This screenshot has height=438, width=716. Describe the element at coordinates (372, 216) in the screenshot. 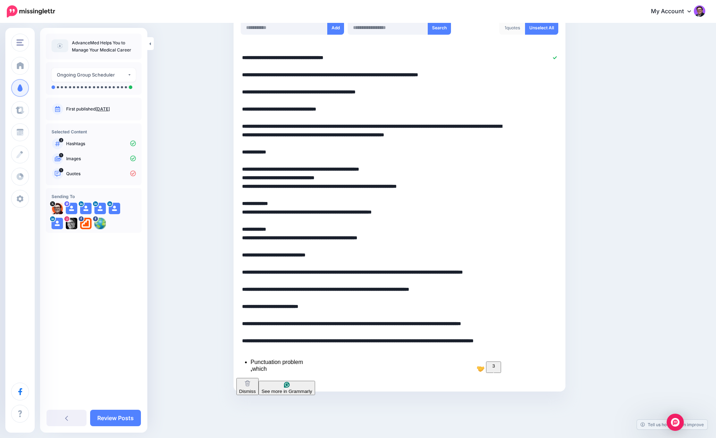

I see `textarea: To enrich screen reader interactions, please activate Accessibility in Grammarly extension settings` at that location.